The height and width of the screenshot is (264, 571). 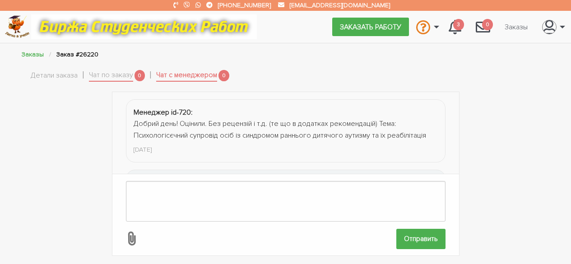 I want to click on li: 3, so click(x=455, y=27).